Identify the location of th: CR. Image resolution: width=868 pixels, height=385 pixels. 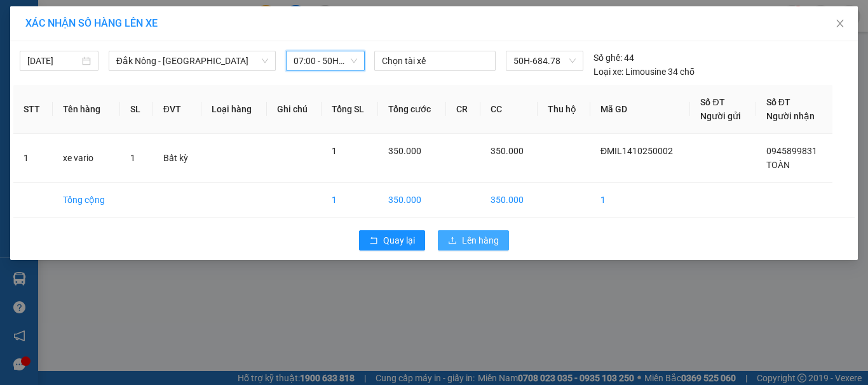
(463, 109).